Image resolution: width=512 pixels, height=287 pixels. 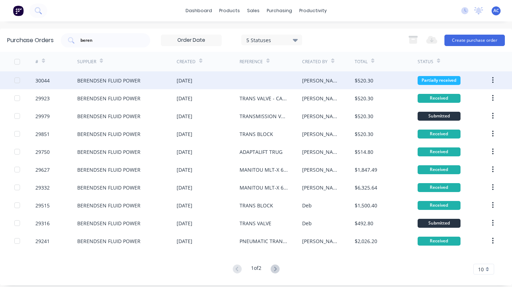 I want to click on button: Create purchase order, so click(x=474, y=40).